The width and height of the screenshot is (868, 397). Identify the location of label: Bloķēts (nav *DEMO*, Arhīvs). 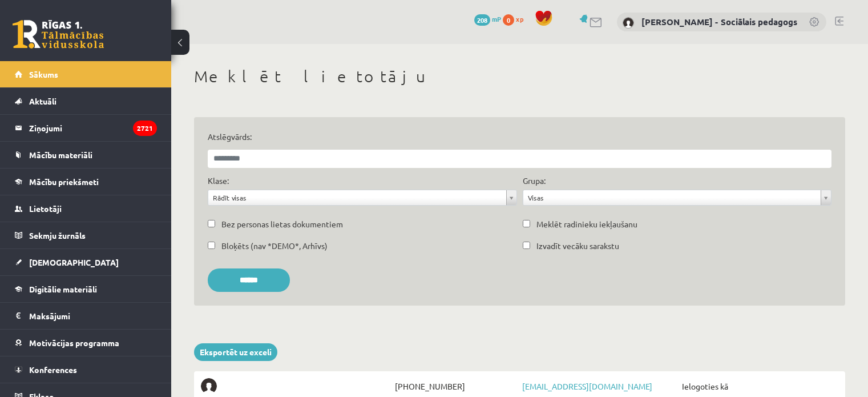
(274, 245).